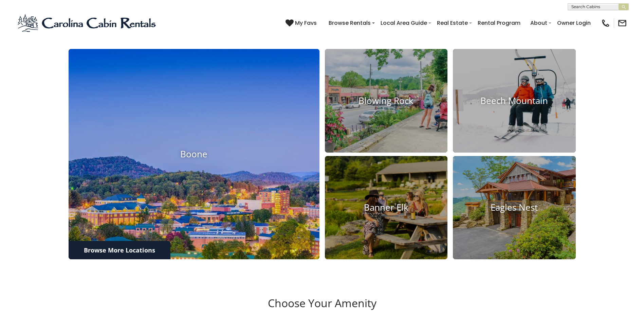 This screenshot has height=314, width=644. What do you see at coordinates (386, 208) in the screenshot?
I see `h4: Banner Elk` at bounding box center [386, 208].